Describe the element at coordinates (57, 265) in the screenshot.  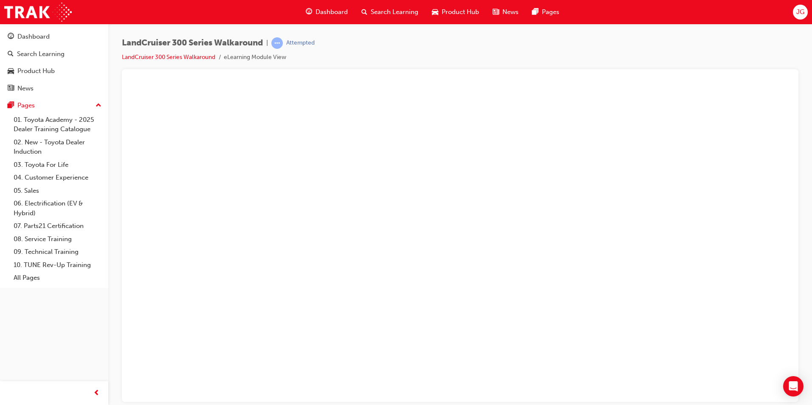
I see `a: 10. TUNE Rev-Up Training` at that location.